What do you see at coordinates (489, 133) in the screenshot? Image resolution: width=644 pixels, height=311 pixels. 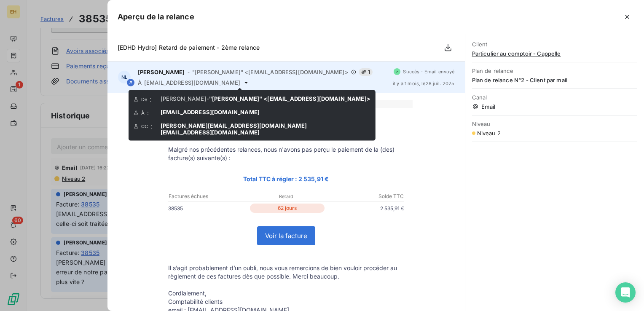 I see `span: Niveau 2` at bounding box center [489, 133].